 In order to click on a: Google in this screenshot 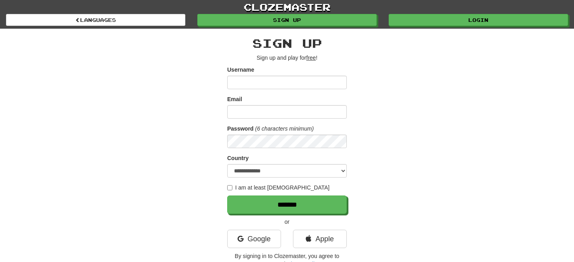, I will do `click(254, 239)`.